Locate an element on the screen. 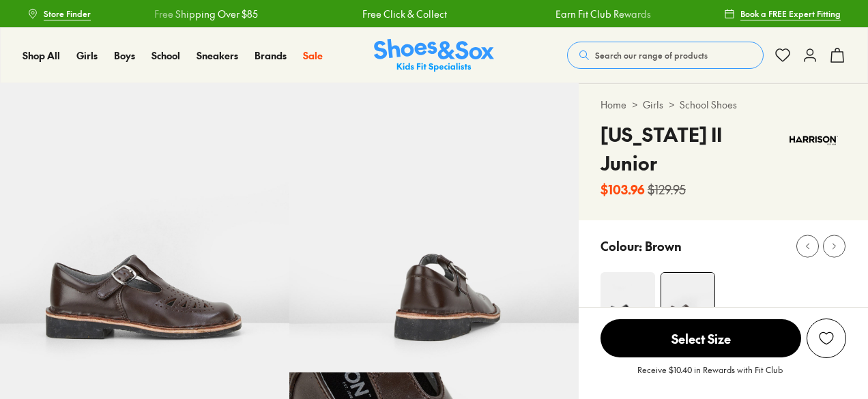 Image resolution: width=868 pixels, height=399 pixels. span: Sale is located at coordinates (313, 55).